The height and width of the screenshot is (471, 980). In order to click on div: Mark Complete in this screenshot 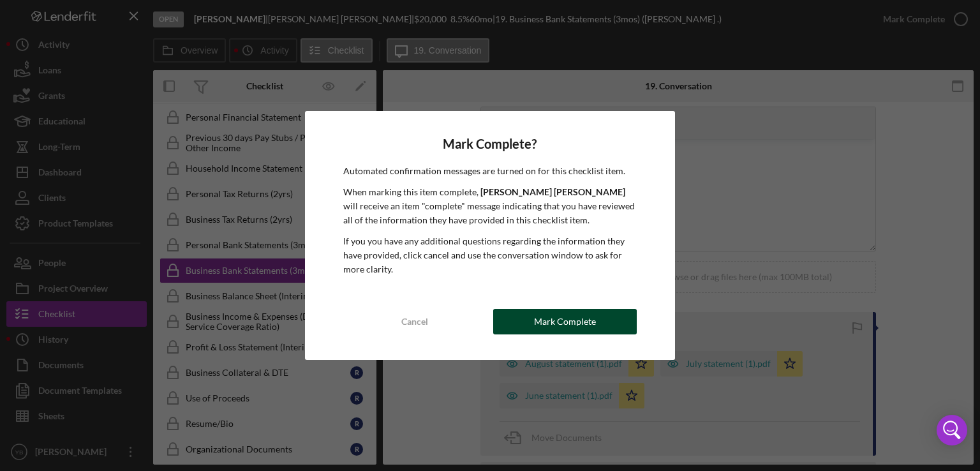, I will do `click(565, 321)`.